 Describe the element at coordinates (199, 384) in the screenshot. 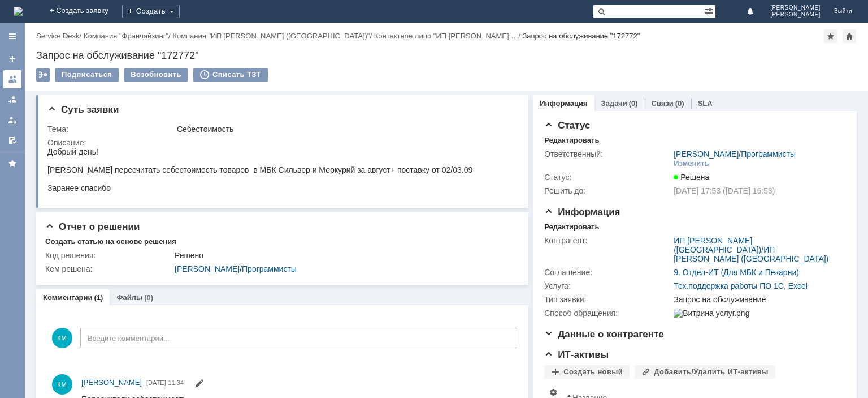

I see `span: Редактировать` at that location.